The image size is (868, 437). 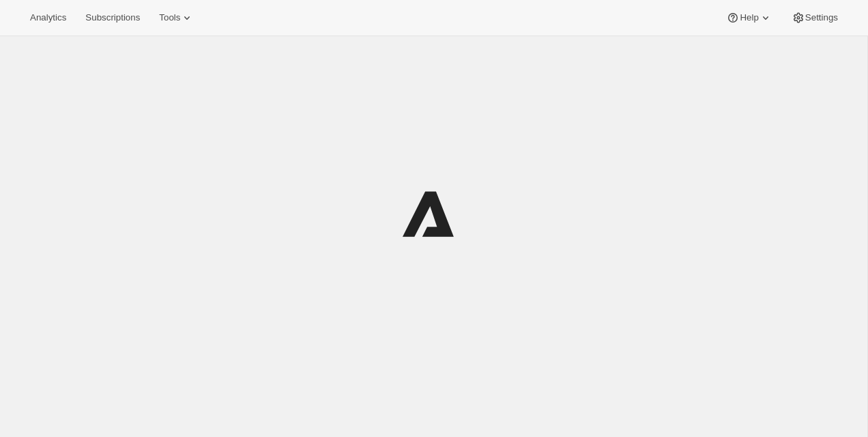 What do you see at coordinates (48, 17) in the screenshot?
I see `button: Analytics` at bounding box center [48, 17].